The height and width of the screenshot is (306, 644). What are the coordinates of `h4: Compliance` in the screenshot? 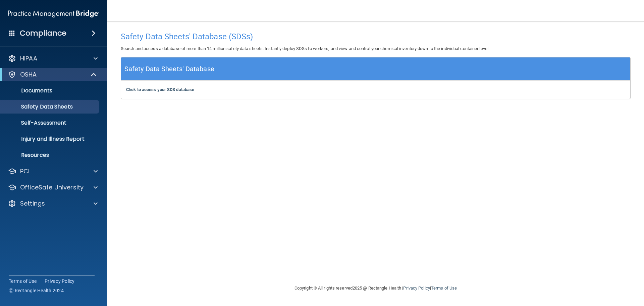 It's located at (43, 33).